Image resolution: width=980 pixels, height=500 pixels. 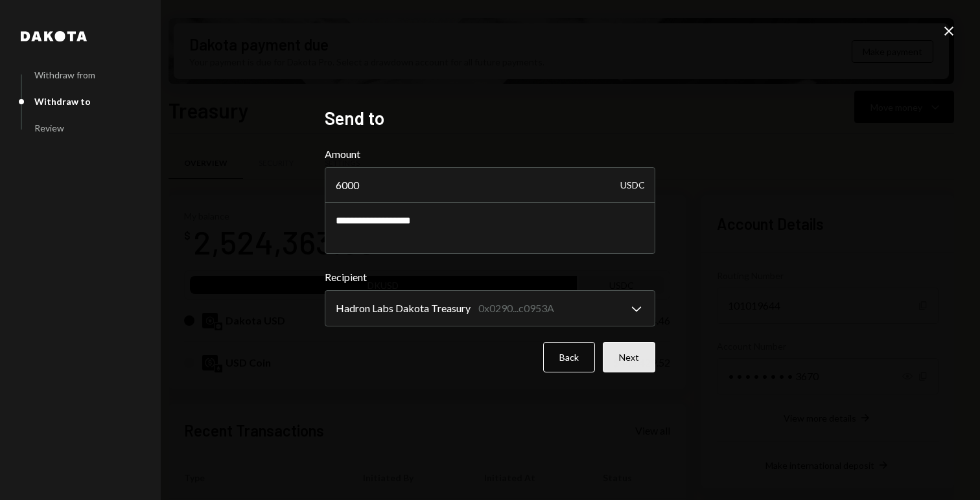 I want to click on label: Recipient, so click(x=490, y=277).